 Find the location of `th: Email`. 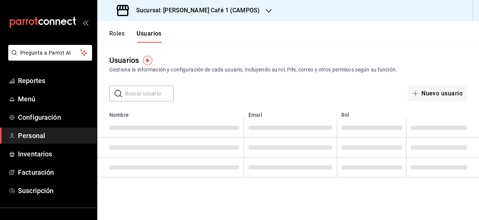

th: Email is located at coordinates (290, 113).